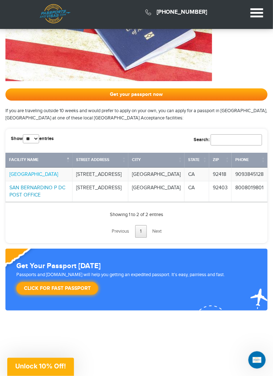  I want to click on label: Show entries, so click(32, 139).